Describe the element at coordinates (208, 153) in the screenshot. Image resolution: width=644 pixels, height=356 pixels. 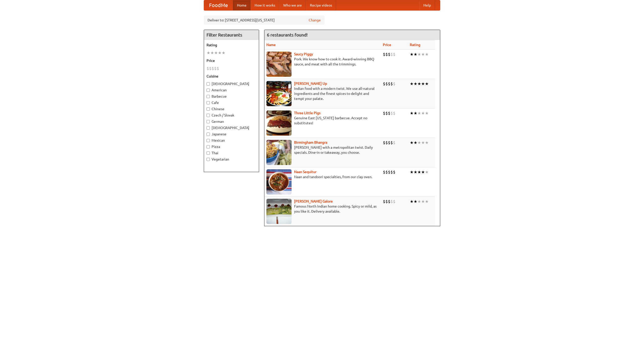
I see `input: Thai` at that location.